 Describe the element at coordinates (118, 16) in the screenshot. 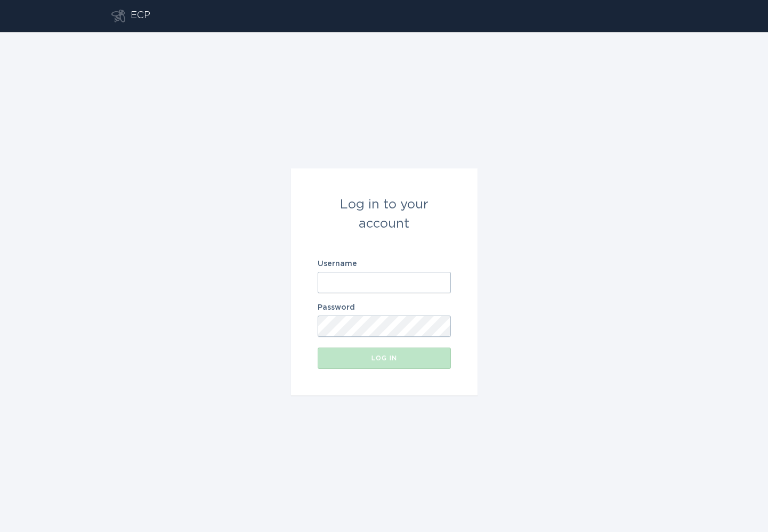

I see `button: Go to dashboard` at that location.